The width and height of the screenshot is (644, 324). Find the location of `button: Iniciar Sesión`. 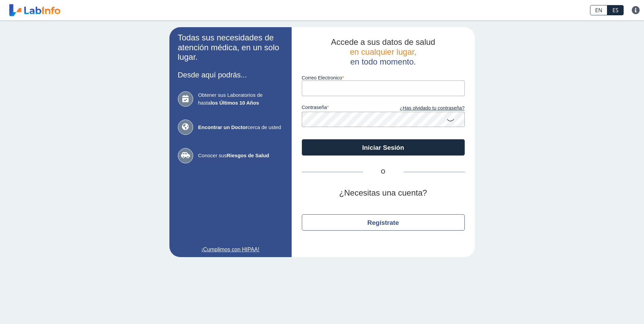

button: Iniciar Sesión is located at coordinates (383, 147).